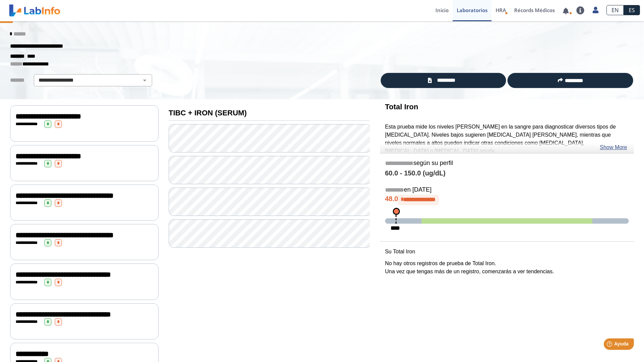 This screenshot has width=644, height=362. I want to click on p: Su Total Iron, so click(506, 252).